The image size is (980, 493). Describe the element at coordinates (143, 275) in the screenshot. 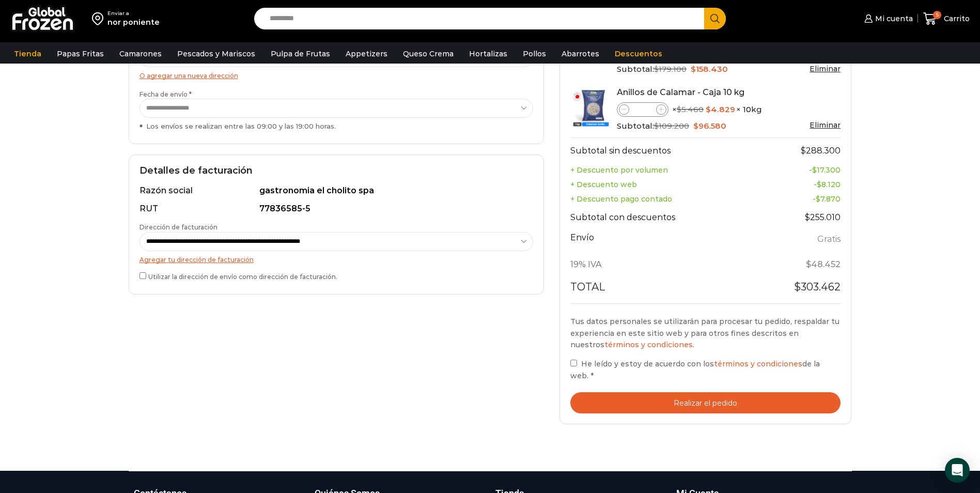

I see `input: Utilizar la dirección de envío como dirección de facturación.` at that location.